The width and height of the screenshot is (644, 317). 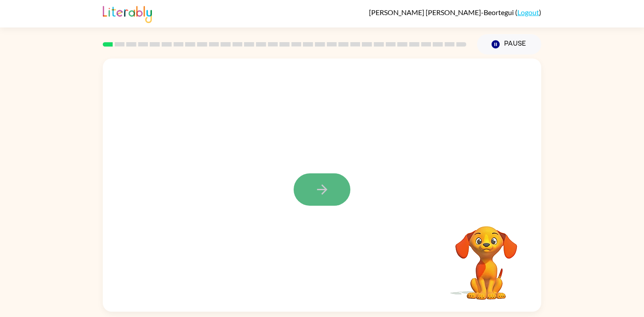 I want to click on video: Your browser must support playing .mp4 files to use Literably. Please try using another browser., so click(x=486, y=257).